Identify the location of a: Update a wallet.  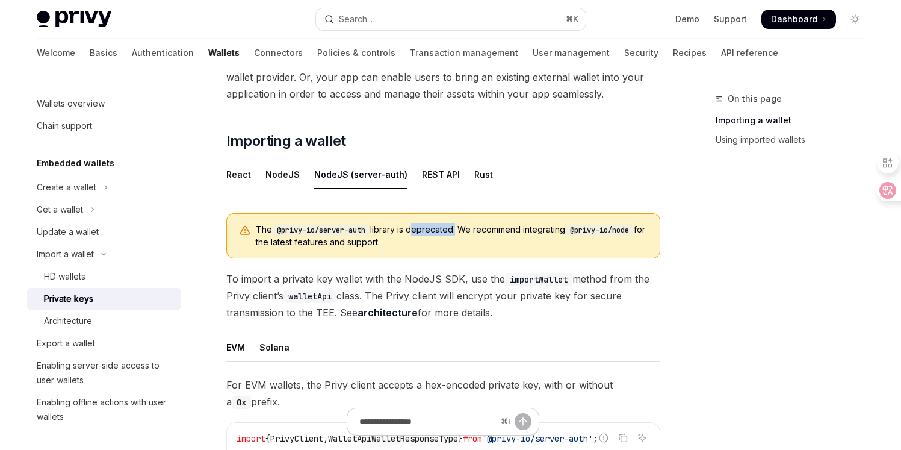
(104, 232).